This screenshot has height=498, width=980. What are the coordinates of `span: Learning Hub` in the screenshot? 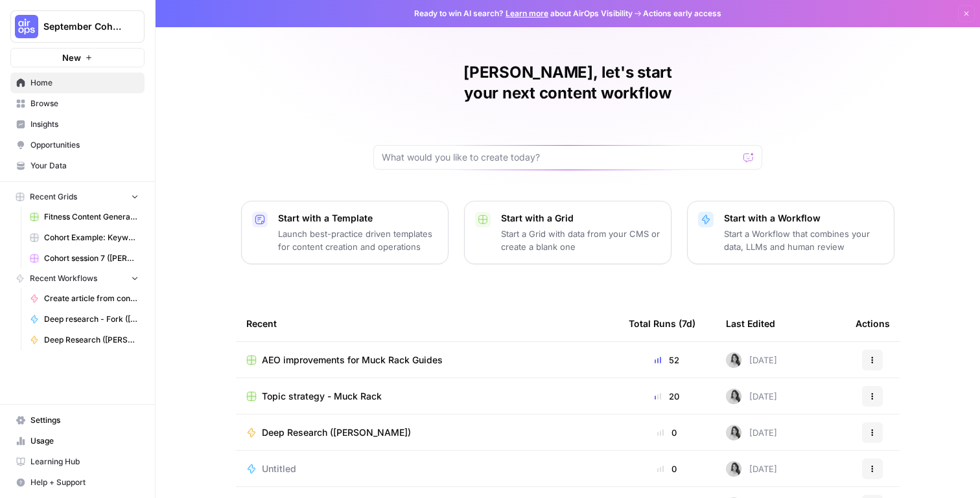 It's located at (84, 462).